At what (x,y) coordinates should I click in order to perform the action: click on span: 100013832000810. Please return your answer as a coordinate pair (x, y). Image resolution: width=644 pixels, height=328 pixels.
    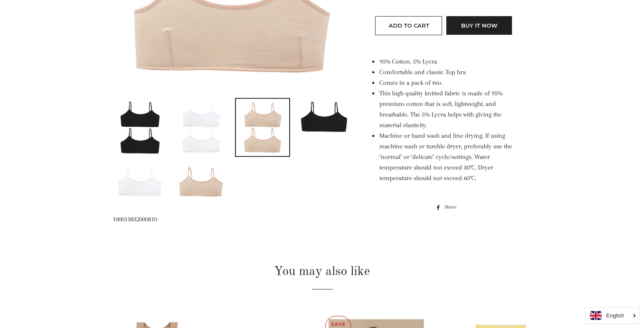
    Looking at the image, I should click on (135, 219).